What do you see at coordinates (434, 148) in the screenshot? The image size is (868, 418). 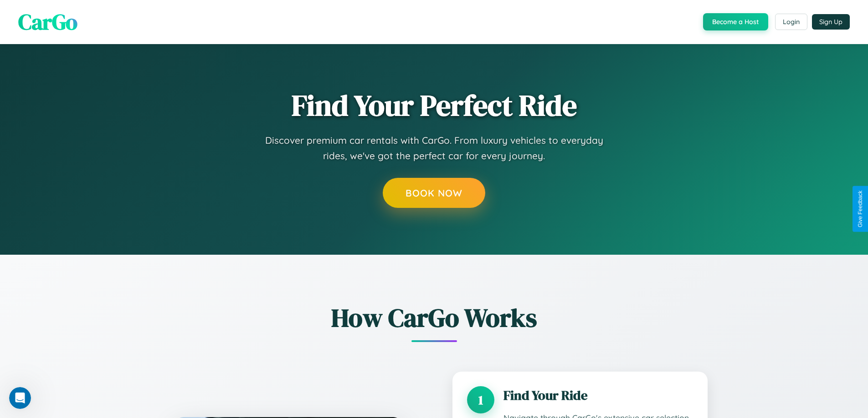 I see `p: Discover premium car rentals with CarGo. From luxury vehicles to everyday rides, we've got the pe...` at bounding box center [434, 148].